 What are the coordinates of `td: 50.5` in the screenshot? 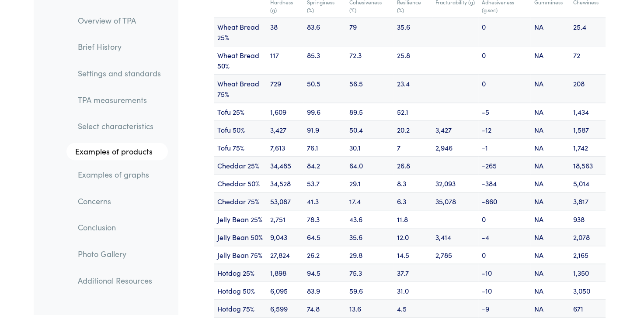 It's located at (325, 88).